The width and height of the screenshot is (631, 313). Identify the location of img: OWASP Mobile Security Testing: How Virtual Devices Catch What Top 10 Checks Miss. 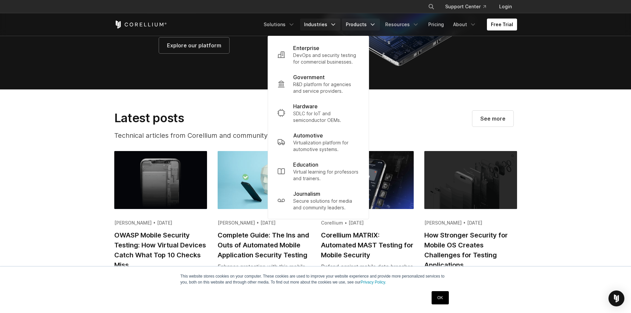
(161, 180).